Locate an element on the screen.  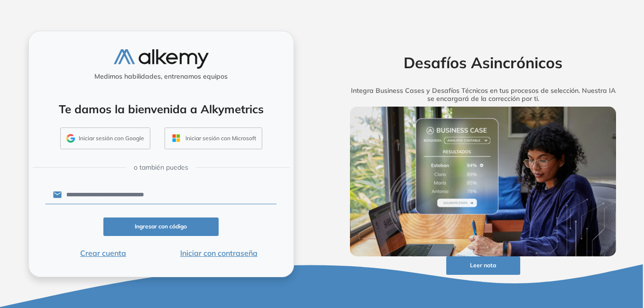
img: OUTLOOK_ICON is located at coordinates (176, 138).